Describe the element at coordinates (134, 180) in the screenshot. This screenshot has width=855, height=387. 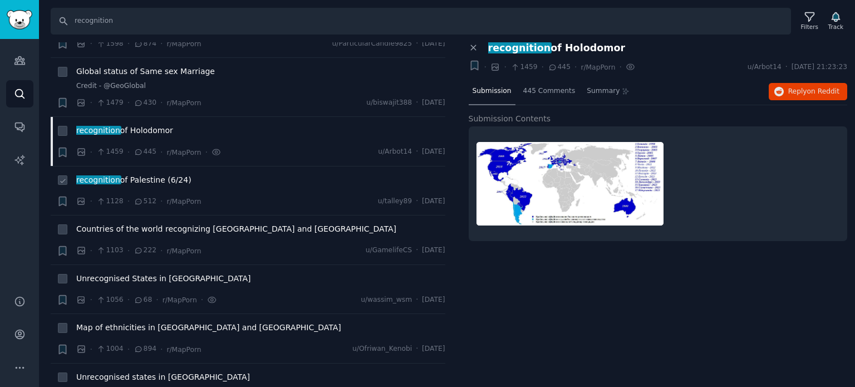
I see `span: of Palestine (6/24)` at that location.